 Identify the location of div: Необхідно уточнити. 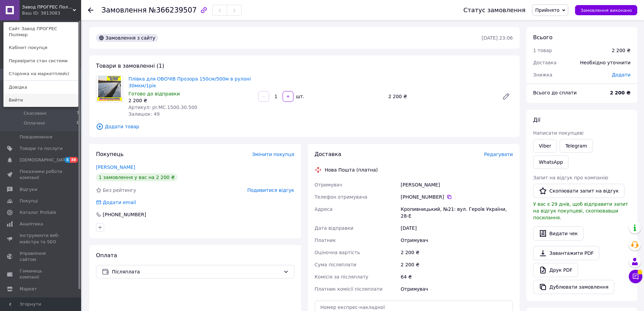
(605, 62).